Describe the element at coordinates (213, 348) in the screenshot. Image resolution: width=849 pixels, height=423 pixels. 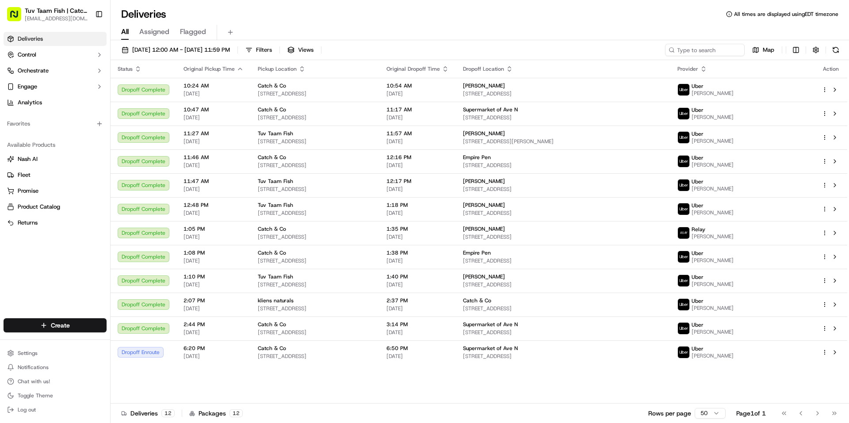
I see `span: 6:20 PM` at that location.